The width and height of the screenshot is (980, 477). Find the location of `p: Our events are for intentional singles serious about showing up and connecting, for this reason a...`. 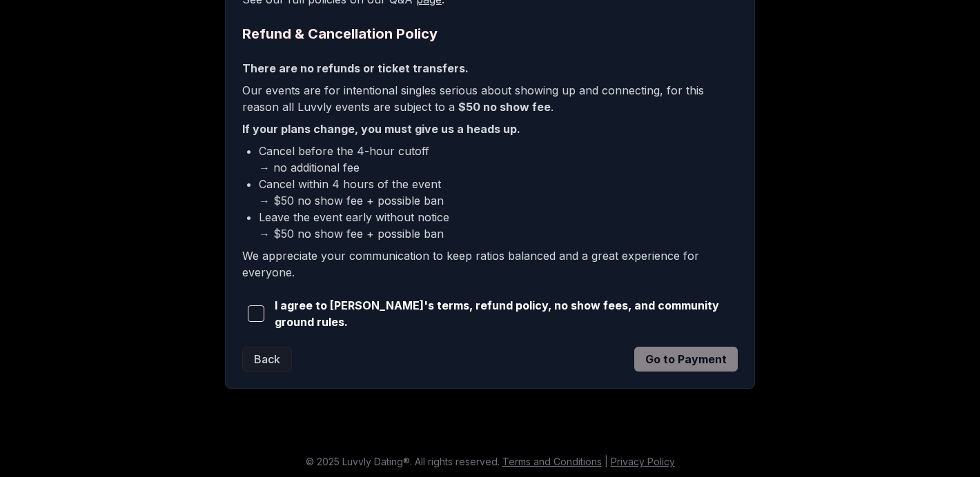

p: Our events are for intentional singles serious about showing up and connecting, for this reason a... is located at coordinates (490, 98).